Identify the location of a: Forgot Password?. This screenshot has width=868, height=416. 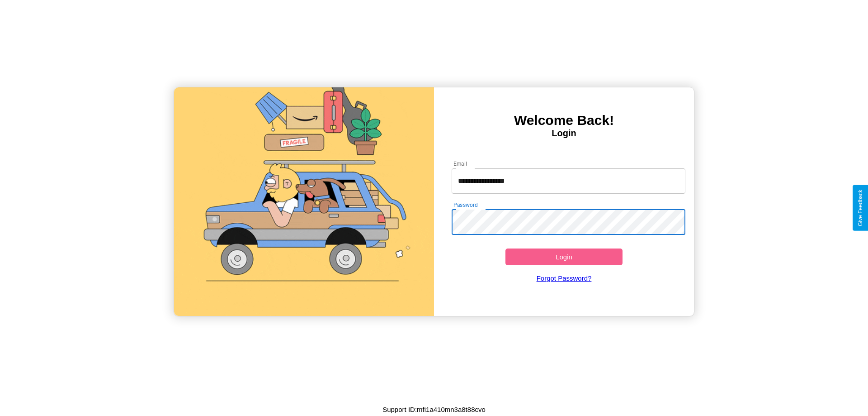
(564, 278).